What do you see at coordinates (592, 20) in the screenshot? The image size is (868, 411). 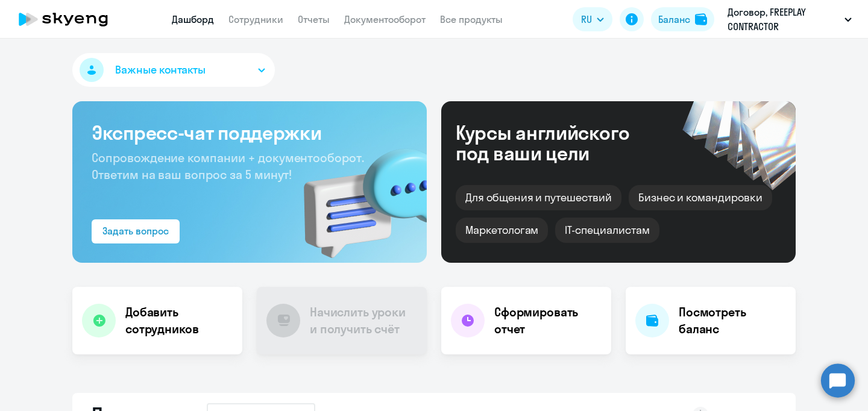 I see `button: RU` at bounding box center [592, 20].